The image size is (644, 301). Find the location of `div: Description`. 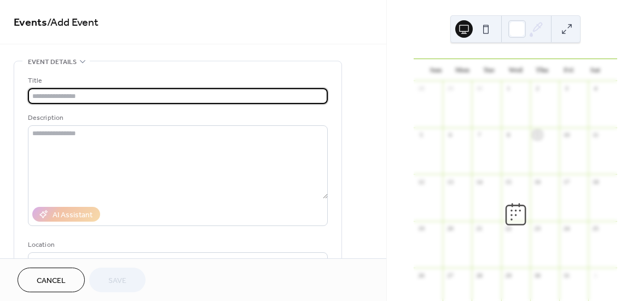

div: Description is located at coordinates (177, 118).